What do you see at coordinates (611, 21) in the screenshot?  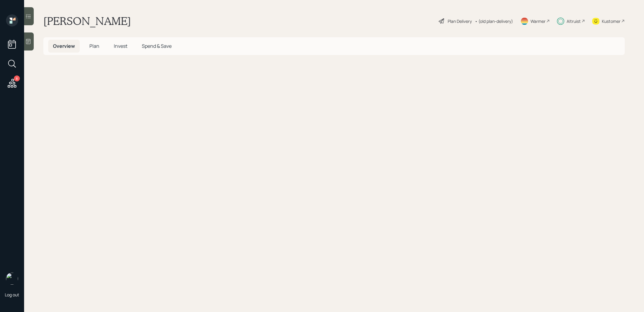 I see `div: Kustomer` at bounding box center [611, 21].